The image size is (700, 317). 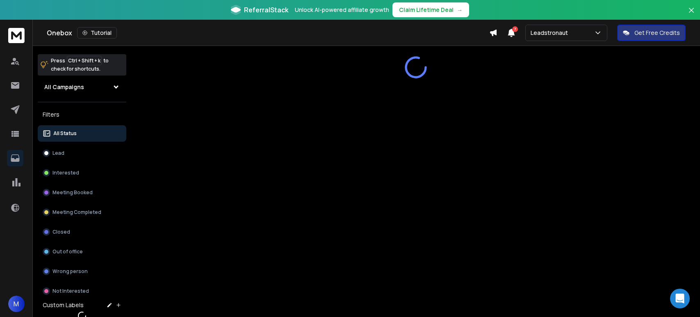 I want to click on button: Get Free Credits, so click(x=651, y=33).